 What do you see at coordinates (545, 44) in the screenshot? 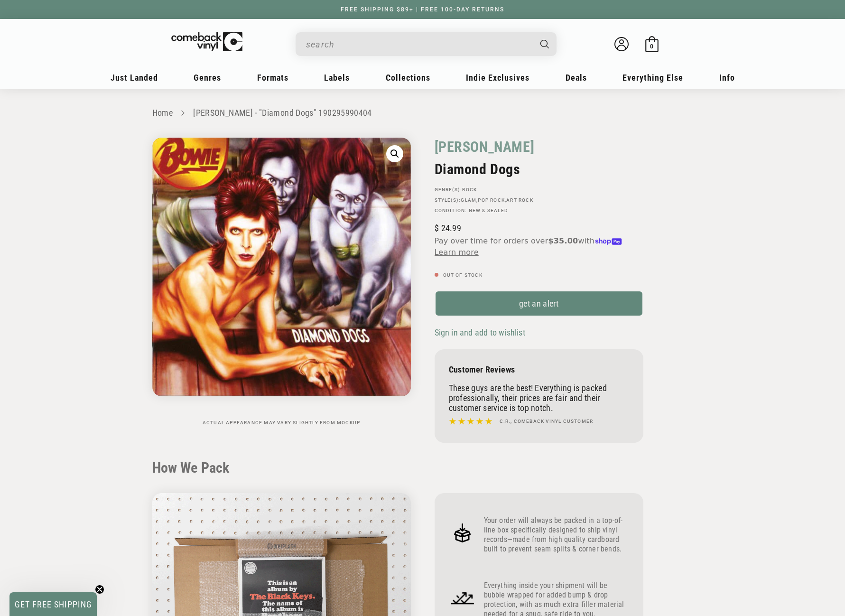
I see `button: Search` at bounding box center [545, 44].